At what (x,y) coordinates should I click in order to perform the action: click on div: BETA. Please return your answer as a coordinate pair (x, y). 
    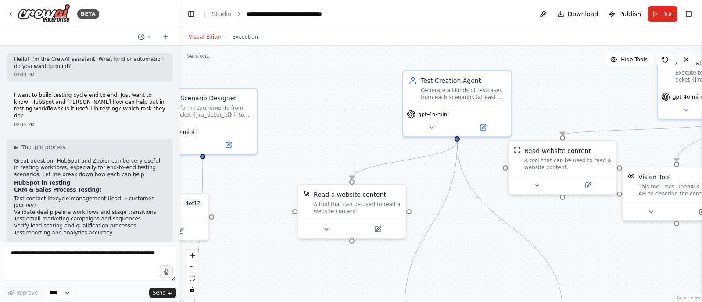
    Looking at the image, I should click on (88, 14).